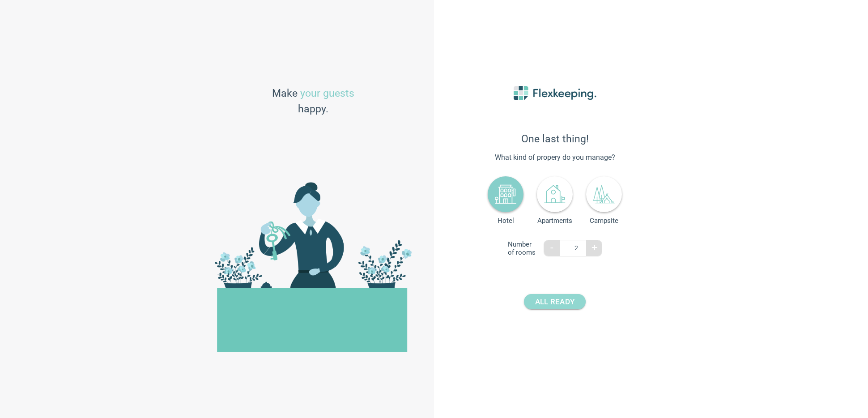  I want to click on span: ALL READY, so click(555, 301).